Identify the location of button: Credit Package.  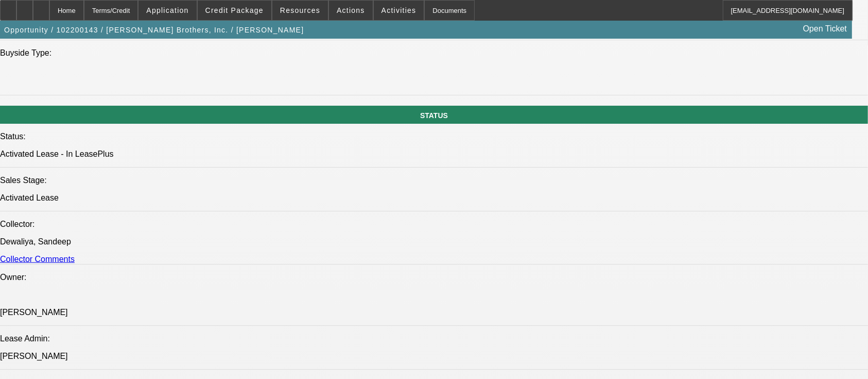
(235, 10).